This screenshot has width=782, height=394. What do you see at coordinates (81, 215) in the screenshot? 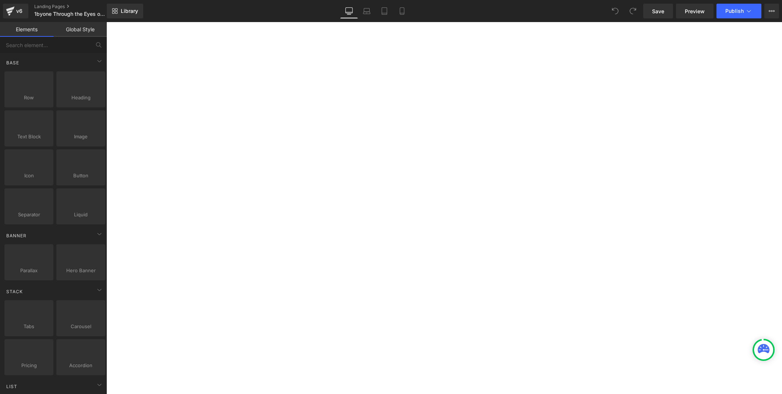
I see `span: Liquid` at bounding box center [81, 215].